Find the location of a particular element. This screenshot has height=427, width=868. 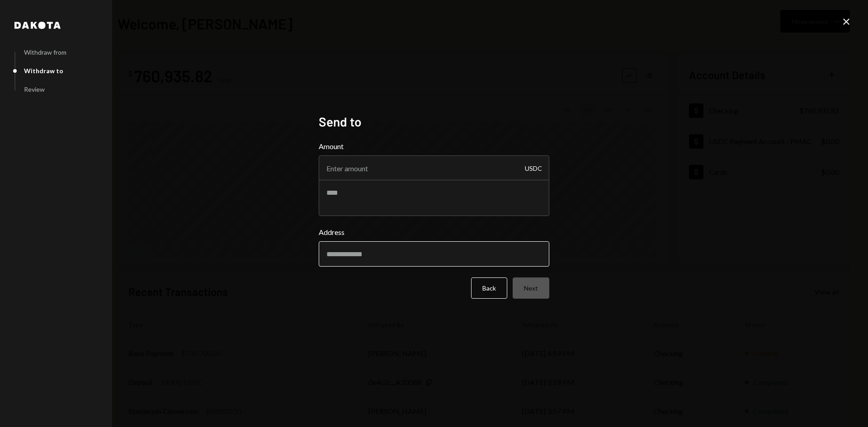

button: Back is located at coordinates (489, 288).